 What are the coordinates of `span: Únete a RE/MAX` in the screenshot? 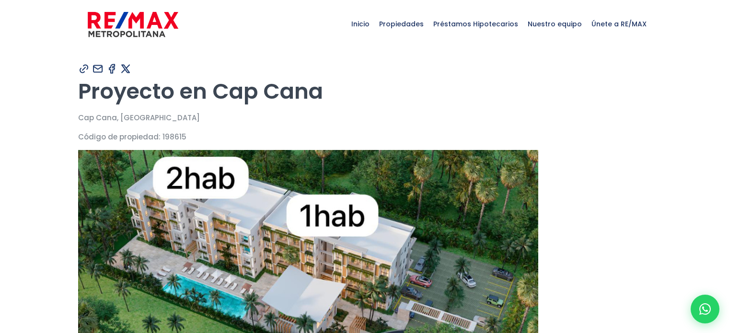 It's located at (619, 24).